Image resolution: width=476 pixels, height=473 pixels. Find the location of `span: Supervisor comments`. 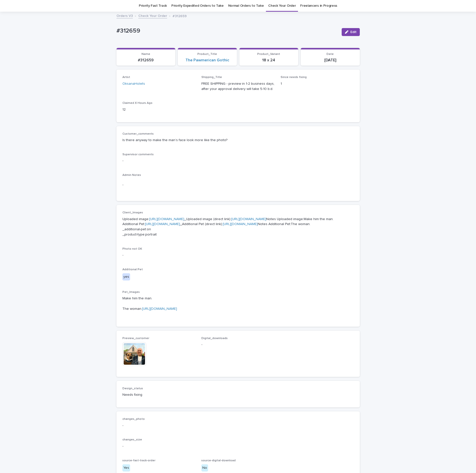

span: Supervisor comments is located at coordinates (138, 155).